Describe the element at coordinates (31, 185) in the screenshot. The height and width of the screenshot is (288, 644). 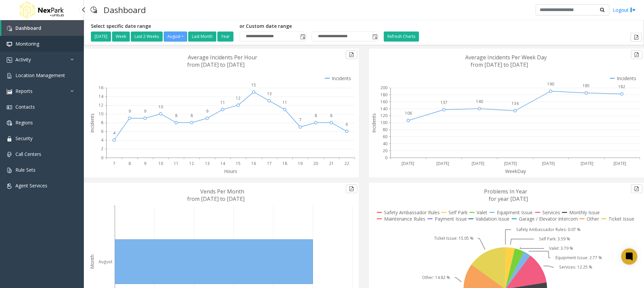
I see `span: Agent Services` at that location.